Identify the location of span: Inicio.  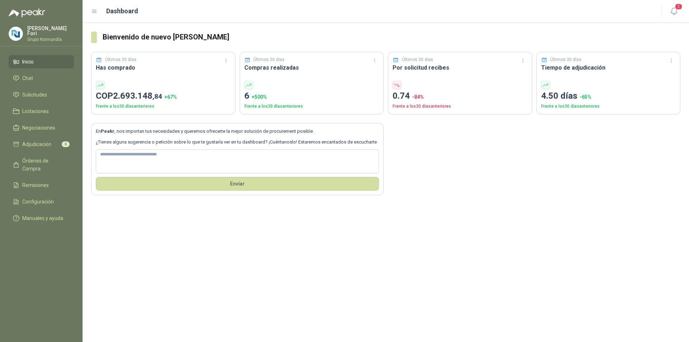
(28, 62).